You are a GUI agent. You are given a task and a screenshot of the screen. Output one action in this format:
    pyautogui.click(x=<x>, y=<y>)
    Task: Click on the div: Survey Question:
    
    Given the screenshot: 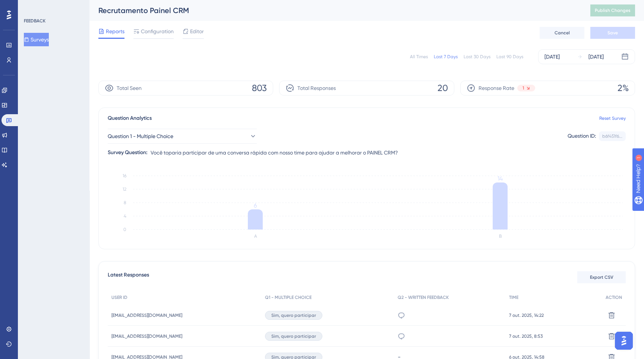 What is the action you would take?
    pyautogui.click(x=128, y=153)
    